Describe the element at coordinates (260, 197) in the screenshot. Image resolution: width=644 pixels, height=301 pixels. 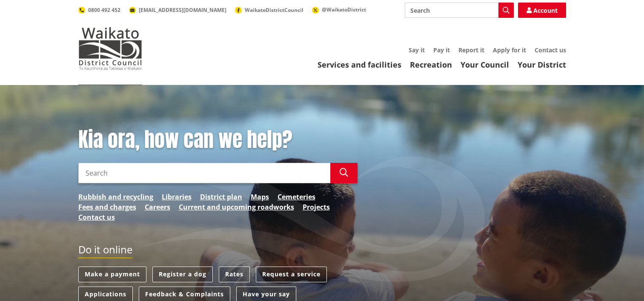
I see `a: Maps` at that location.